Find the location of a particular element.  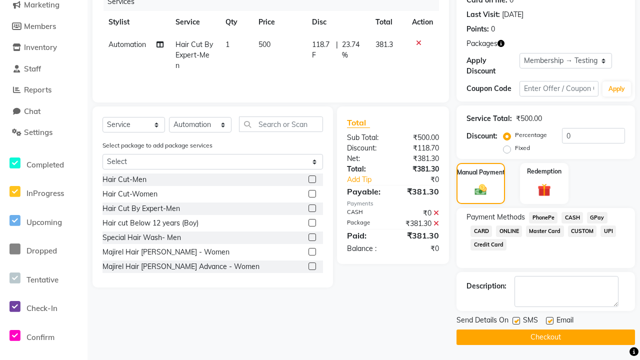

div: Net: is located at coordinates (366, 159).